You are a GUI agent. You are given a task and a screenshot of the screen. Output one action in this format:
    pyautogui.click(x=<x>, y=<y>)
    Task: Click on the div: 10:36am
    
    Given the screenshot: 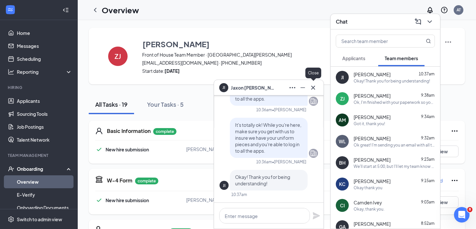 What is the action you would take?
    pyautogui.click(x=264, y=162)
    